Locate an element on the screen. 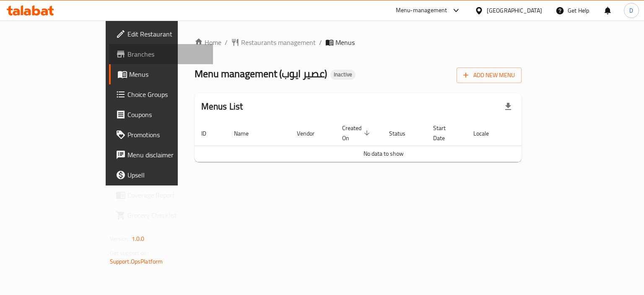  span: Choice Groups is located at coordinates (167, 95).